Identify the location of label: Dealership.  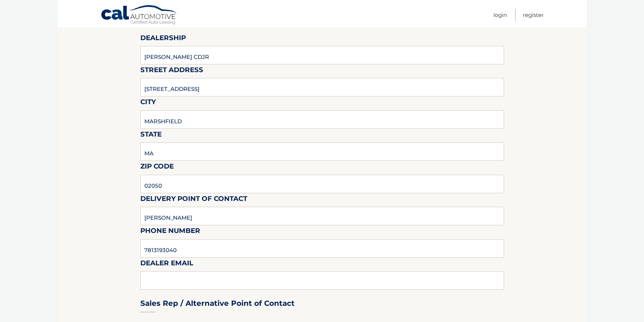
(163, 39).